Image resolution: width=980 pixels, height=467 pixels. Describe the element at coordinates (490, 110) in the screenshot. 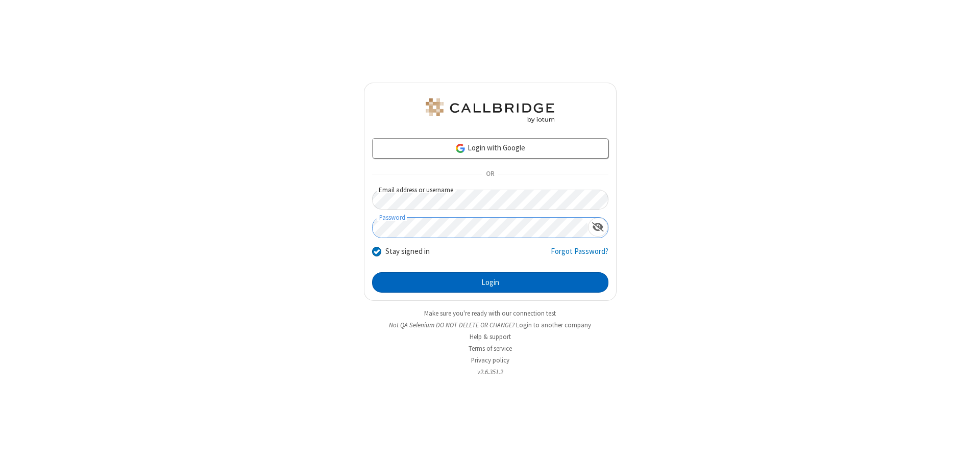

I see `img: QA Selenium DO NOT DELETE OR CHANGE` at that location.